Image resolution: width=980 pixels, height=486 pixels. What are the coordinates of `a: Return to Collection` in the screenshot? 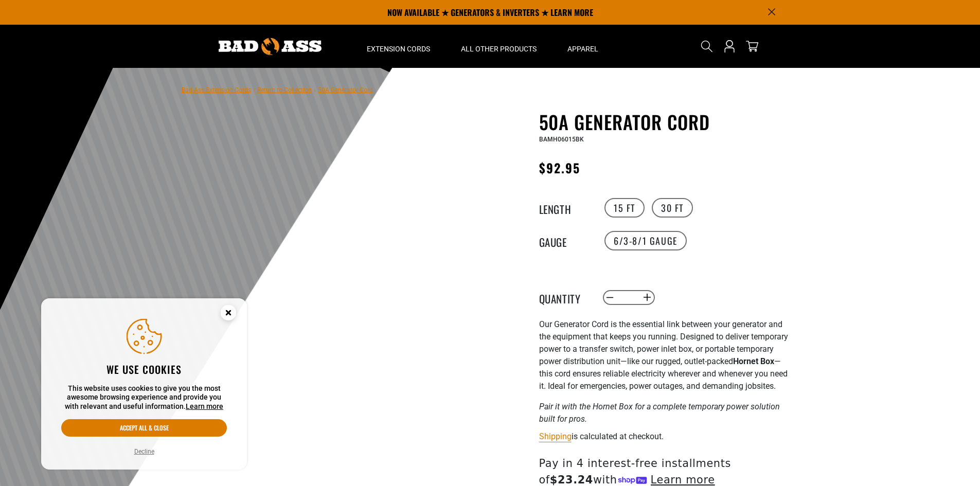 It's located at (284, 90).